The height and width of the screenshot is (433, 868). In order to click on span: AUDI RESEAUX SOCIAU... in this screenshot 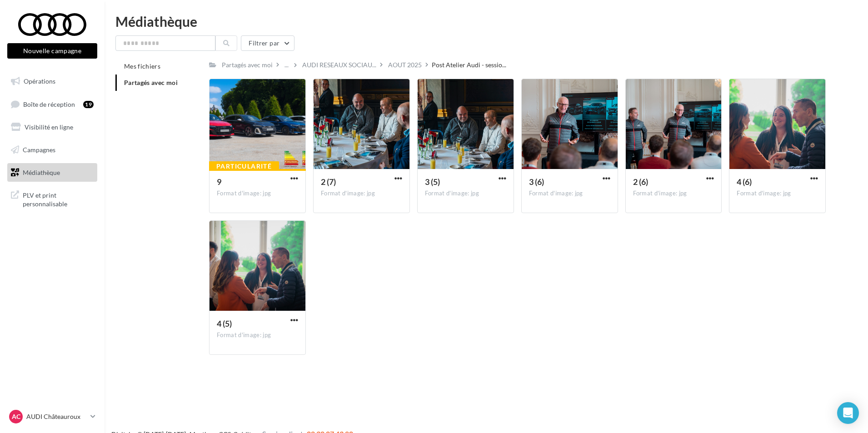, I will do `click(339, 65)`.